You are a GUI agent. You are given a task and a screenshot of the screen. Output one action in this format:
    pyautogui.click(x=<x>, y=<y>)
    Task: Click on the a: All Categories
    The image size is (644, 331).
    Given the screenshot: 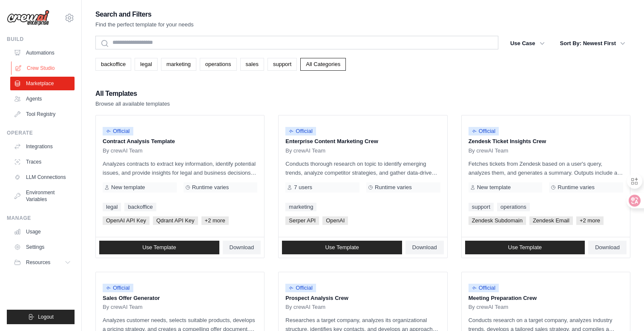 What is the action you would take?
    pyautogui.click(x=323, y=64)
    